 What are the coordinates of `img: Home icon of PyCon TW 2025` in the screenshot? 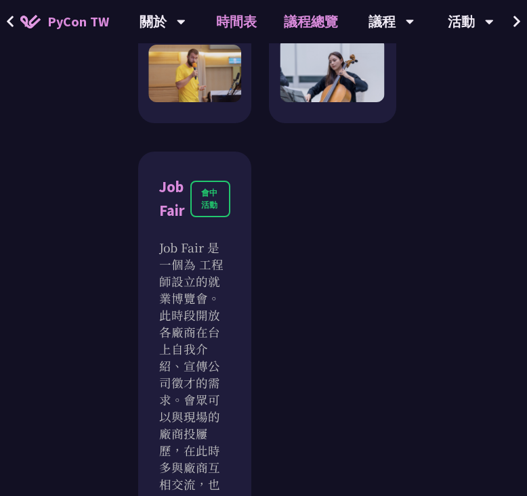 It's located at (30, 22).